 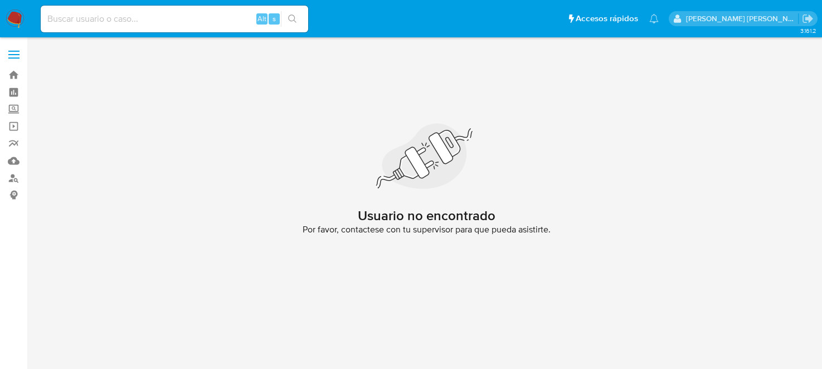 I want to click on span: Por favor, contactese con tu supervisor para que pueda asistirte., so click(x=426, y=230).